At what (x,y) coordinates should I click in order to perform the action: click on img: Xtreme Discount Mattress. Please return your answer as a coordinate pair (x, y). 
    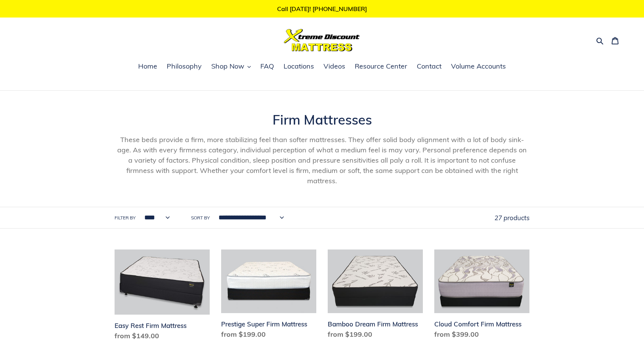
    Looking at the image, I should click on (322, 40).